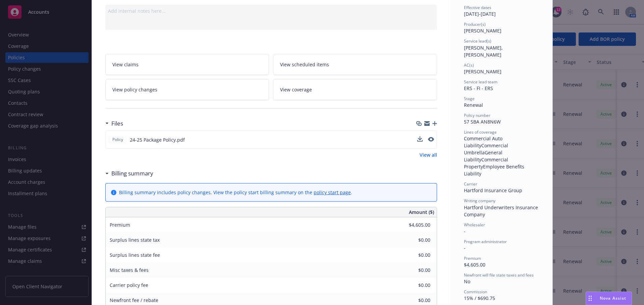 The width and height of the screenshot is (644, 305). What do you see at coordinates (296, 89) in the screenshot?
I see `span: View coverage` at bounding box center [296, 89].